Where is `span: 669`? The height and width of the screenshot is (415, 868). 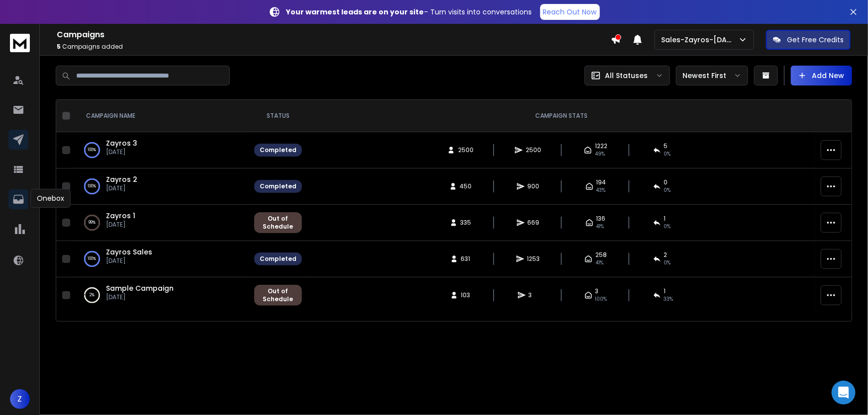 span: 669 is located at coordinates (533, 222).